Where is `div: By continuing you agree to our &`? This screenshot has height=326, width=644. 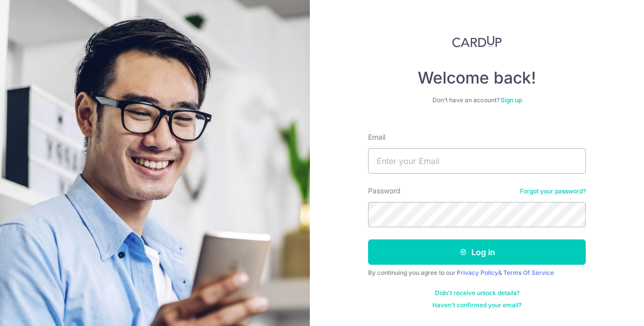 div: By continuing you agree to our & is located at coordinates (477, 273).